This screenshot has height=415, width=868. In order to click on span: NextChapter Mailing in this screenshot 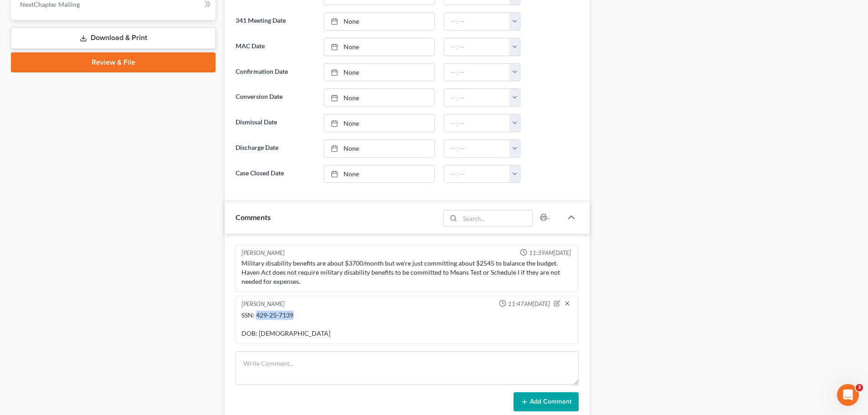, I will do `click(50, 4)`.